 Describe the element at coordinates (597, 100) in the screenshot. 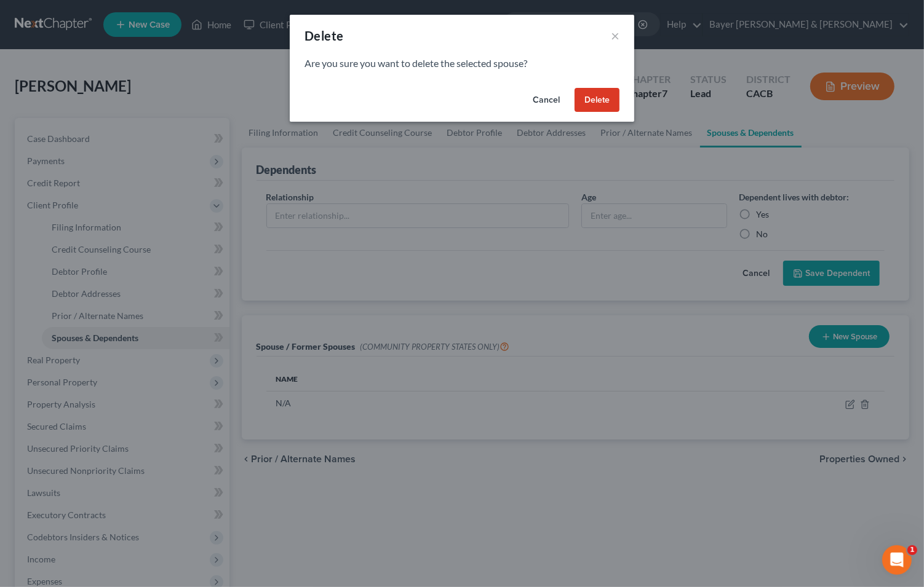

I see `button: Delete` at that location.